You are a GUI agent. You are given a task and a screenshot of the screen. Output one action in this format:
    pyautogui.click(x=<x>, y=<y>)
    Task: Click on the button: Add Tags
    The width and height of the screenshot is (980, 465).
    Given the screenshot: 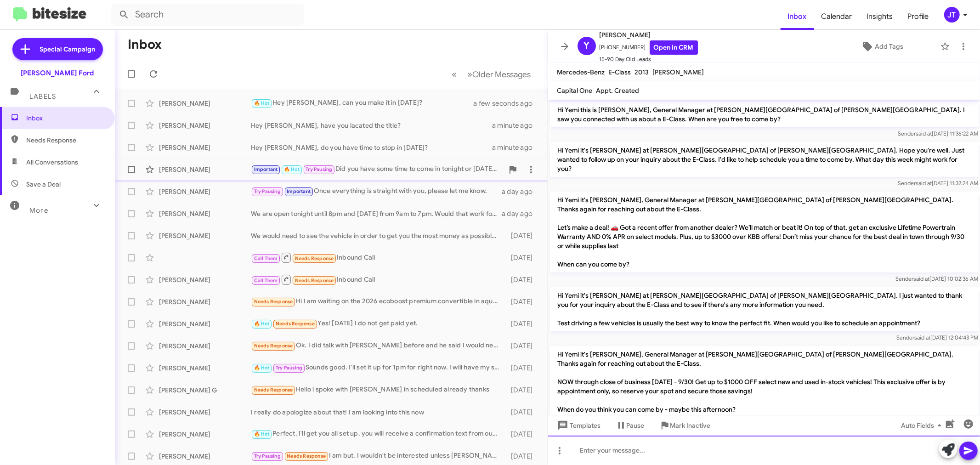 What is the action you would take?
    pyautogui.click(x=881, y=46)
    